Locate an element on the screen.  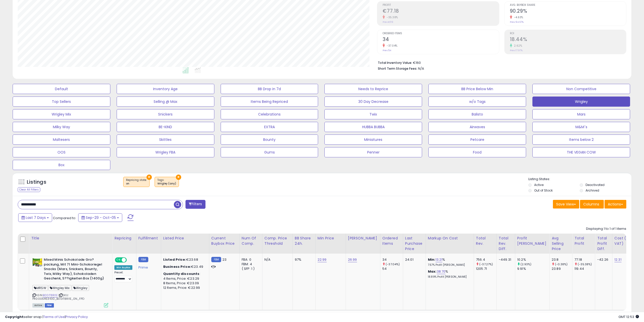
p: Listing States: is located at coordinates (580, 179).